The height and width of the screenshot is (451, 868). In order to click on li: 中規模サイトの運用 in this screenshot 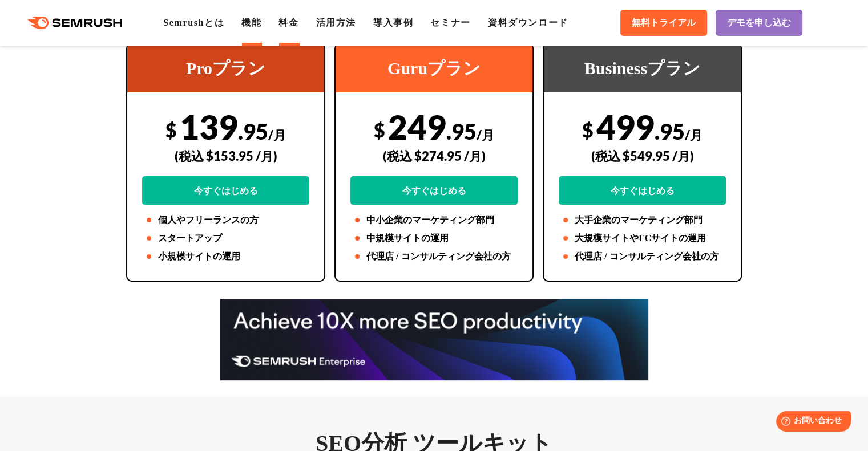, I will do `click(434, 239)`.